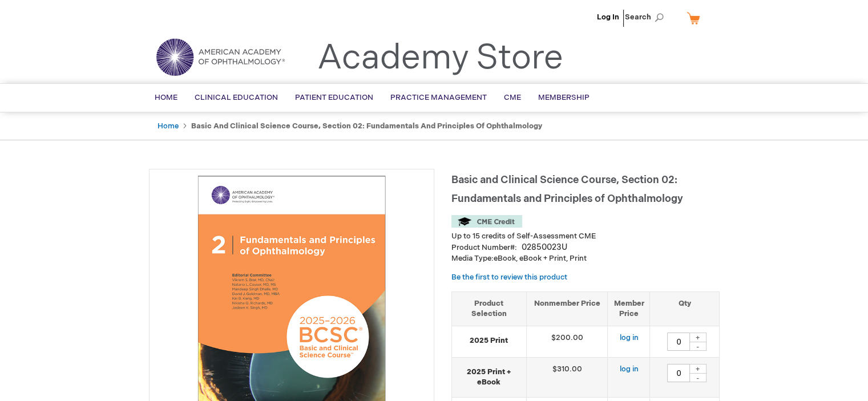 This screenshot has height=401, width=868. I want to click on strong: 2025 Print + eBook, so click(489, 377).